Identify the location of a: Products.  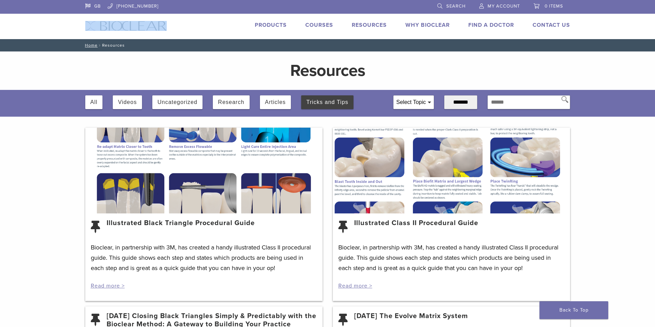
(270, 25).